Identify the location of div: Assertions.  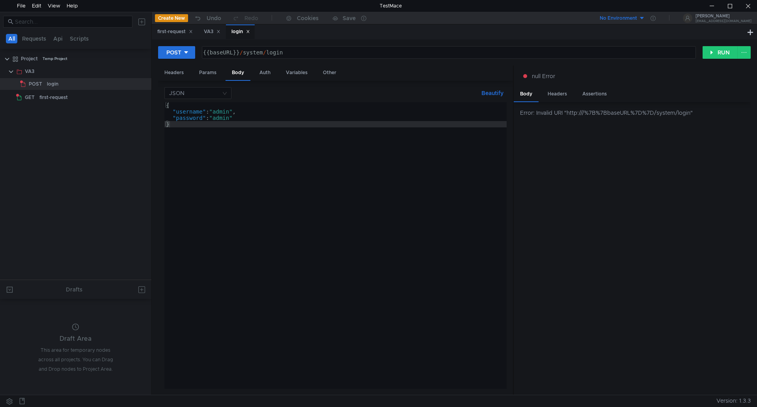
(595, 94).